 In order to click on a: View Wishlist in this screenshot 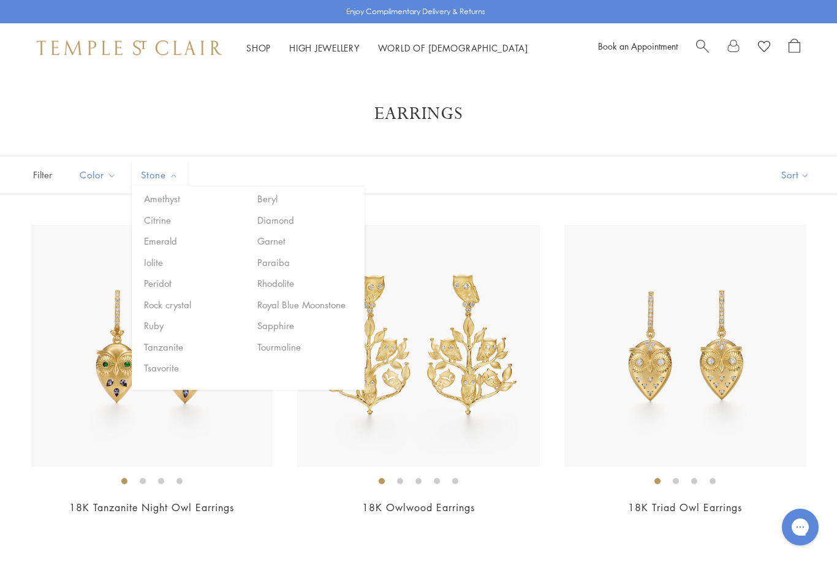, I will do `click(764, 48)`.